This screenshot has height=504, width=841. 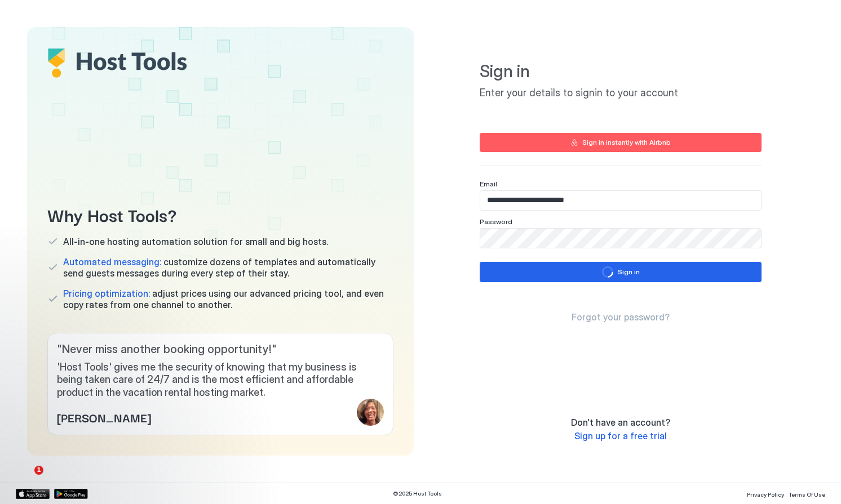 I want to click on span: Don't have an account?, so click(x=620, y=422).